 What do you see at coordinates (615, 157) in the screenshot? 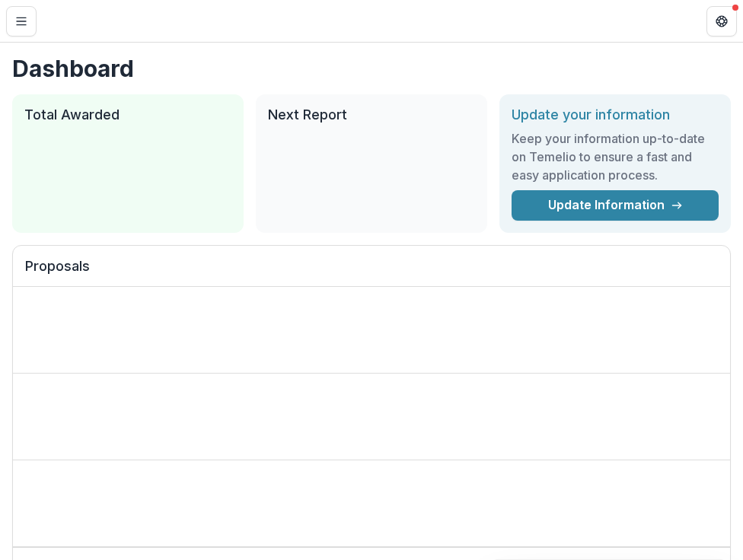
I see `h3: Keep your information up-to-date on Temelio to ensure a fast and easy application process.` at bounding box center [615, 157].